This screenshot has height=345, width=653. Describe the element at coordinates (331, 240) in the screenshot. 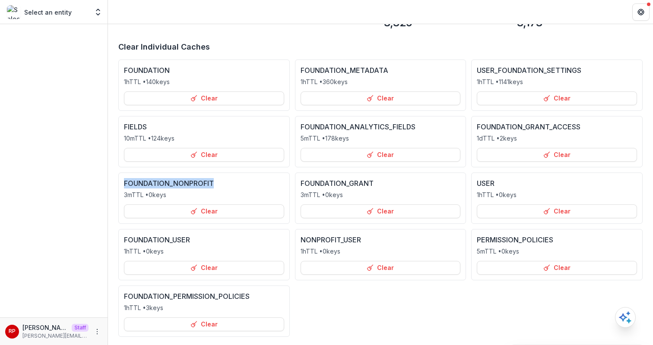

I see `p: NONPROFIT_USER` at that location.